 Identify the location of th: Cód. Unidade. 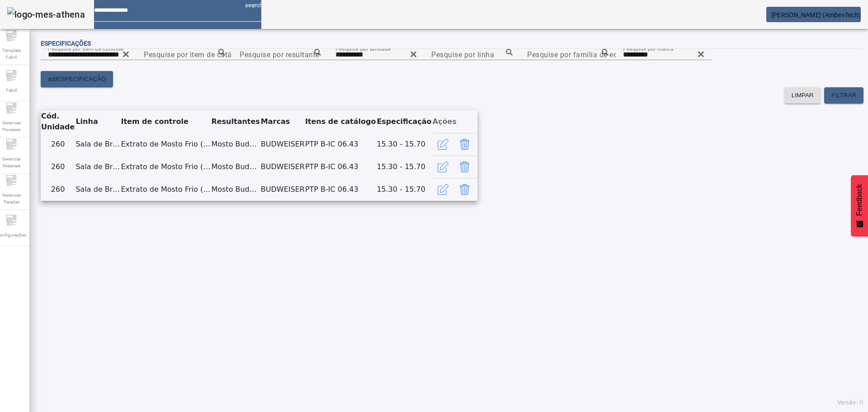
(58, 122).